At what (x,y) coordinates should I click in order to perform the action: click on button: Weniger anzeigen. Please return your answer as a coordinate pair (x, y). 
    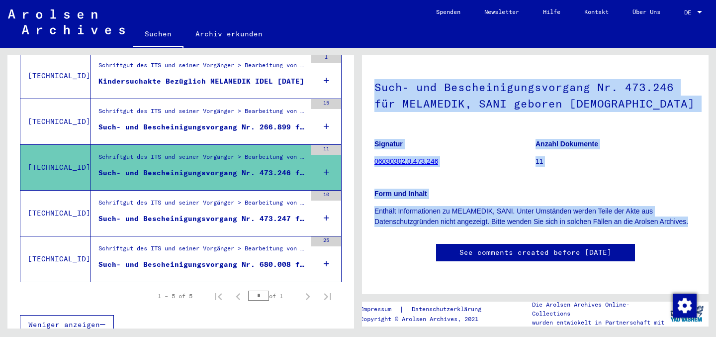
    Looking at the image, I should click on (67, 324).